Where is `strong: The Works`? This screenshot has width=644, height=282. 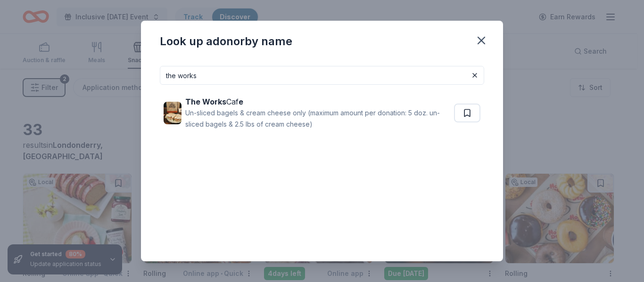
strong: The Works is located at coordinates (206, 102).